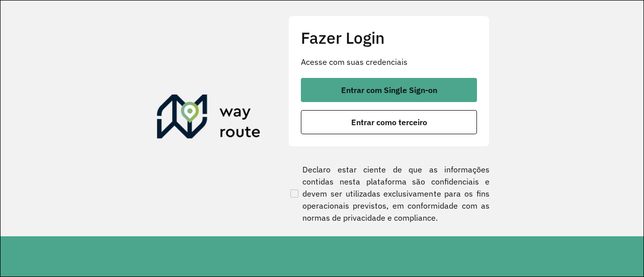 This screenshot has width=644, height=277. Describe the element at coordinates (389, 62) in the screenshot. I see `p: Acesse com suas credenciais` at that location.